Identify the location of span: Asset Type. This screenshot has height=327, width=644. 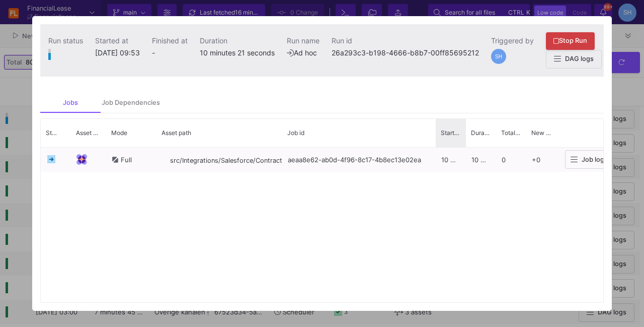
(88, 132).